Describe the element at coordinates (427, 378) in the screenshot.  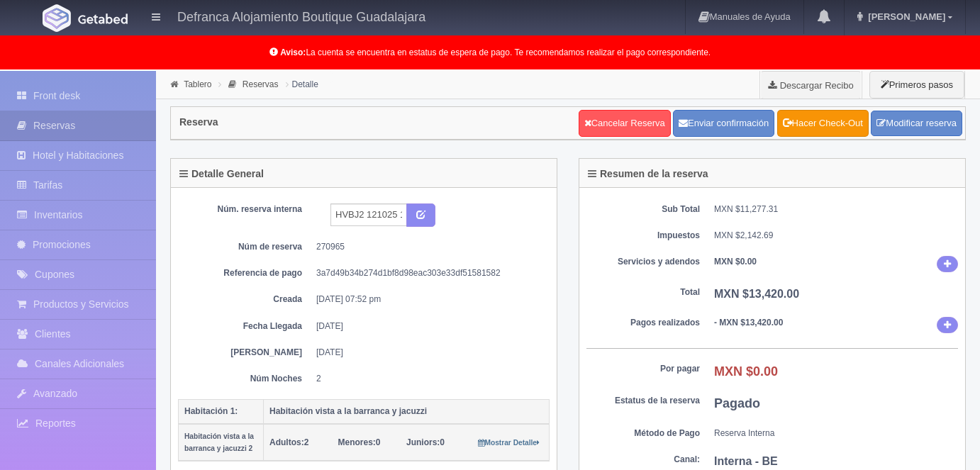
I see `dd: 2` at that location.